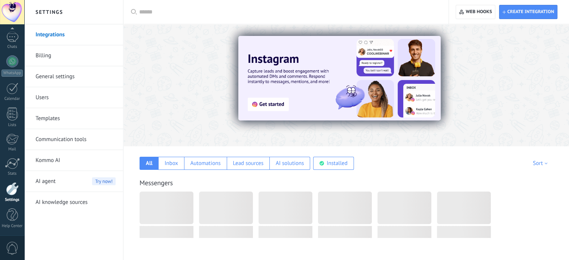 The height and width of the screenshot is (260, 569). I want to click on span: Create integration, so click(531, 12).